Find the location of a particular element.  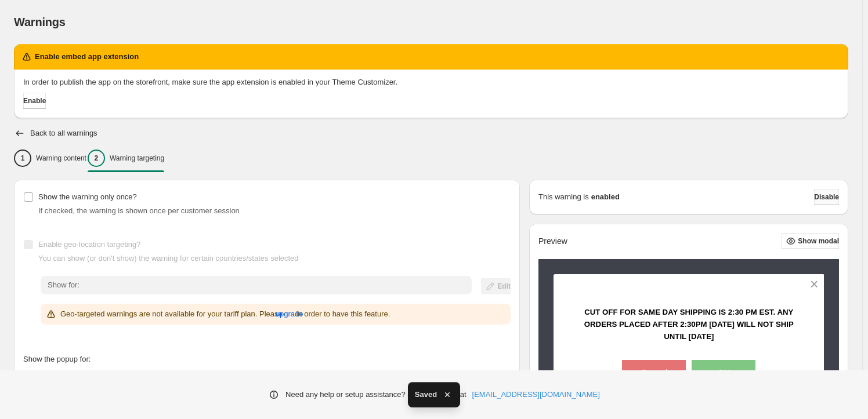

button: 2Warning targeting is located at coordinates (126, 158).